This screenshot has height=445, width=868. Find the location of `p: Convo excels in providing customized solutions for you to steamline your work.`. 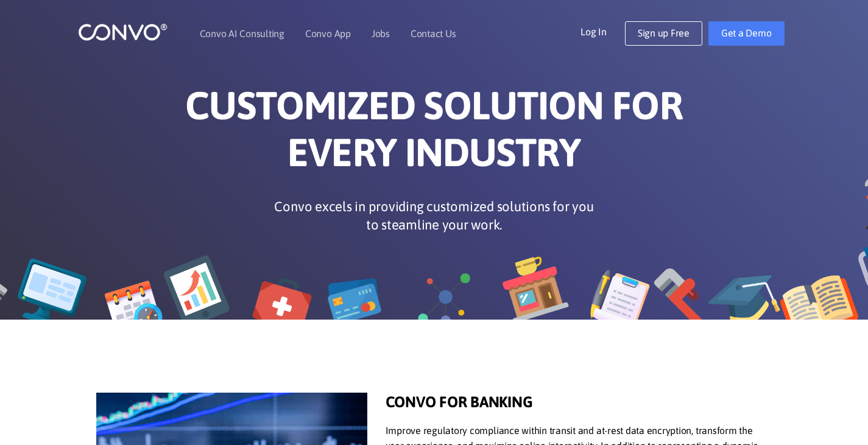

p: Convo excels in providing customized solutions for you to steamline your work. is located at coordinates (434, 215).